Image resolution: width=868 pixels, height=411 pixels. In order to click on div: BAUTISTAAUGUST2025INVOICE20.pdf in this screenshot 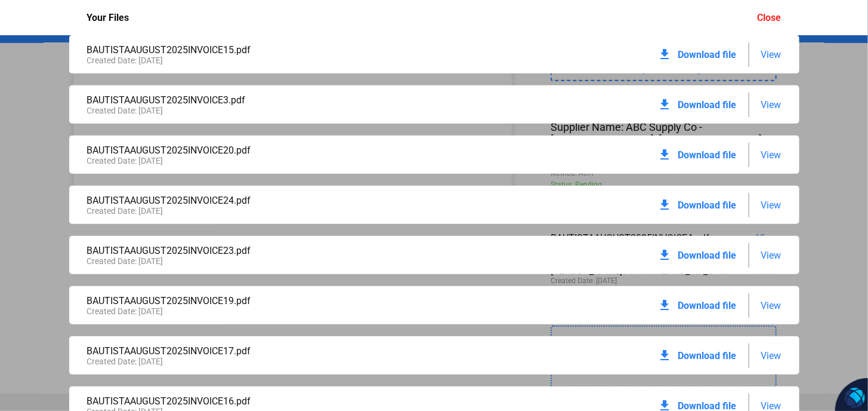, I will do `click(261, 150)`.